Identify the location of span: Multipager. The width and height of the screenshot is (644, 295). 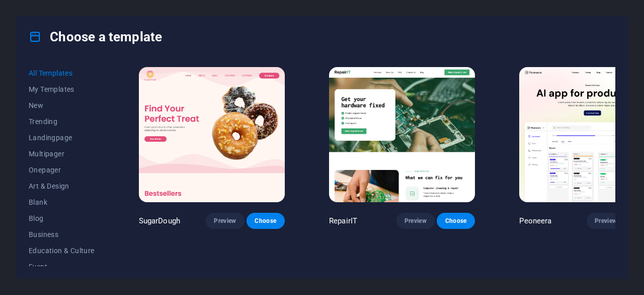
(62, 154).